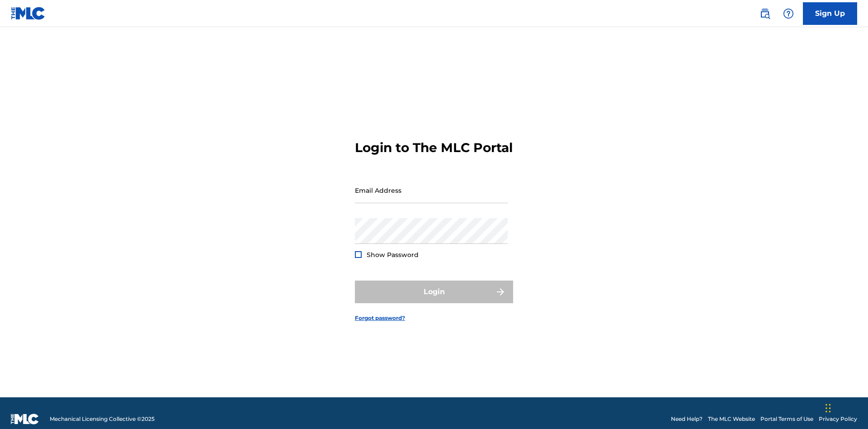 The height and width of the screenshot is (429, 868). I want to click on span: Mechanical Licensing Collective © 2025, so click(102, 419).